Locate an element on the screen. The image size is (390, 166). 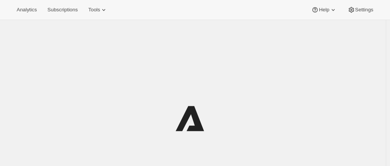
span: Analytics is located at coordinates (27, 10).